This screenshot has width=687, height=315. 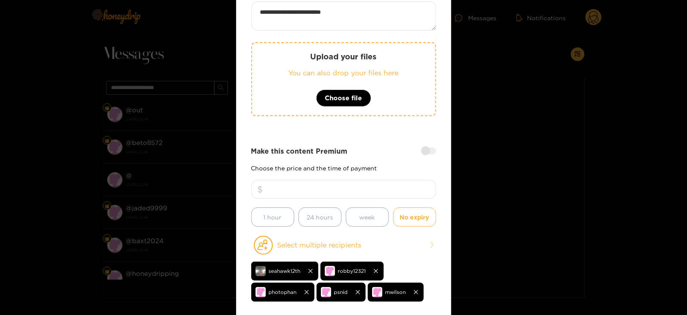 What do you see at coordinates (367, 217) in the screenshot?
I see `span: week` at bounding box center [367, 217].